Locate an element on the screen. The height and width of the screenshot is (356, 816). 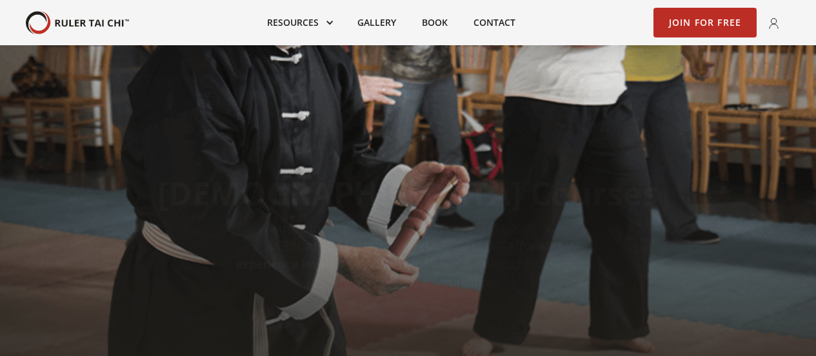
a: Book is located at coordinates (435, 23).